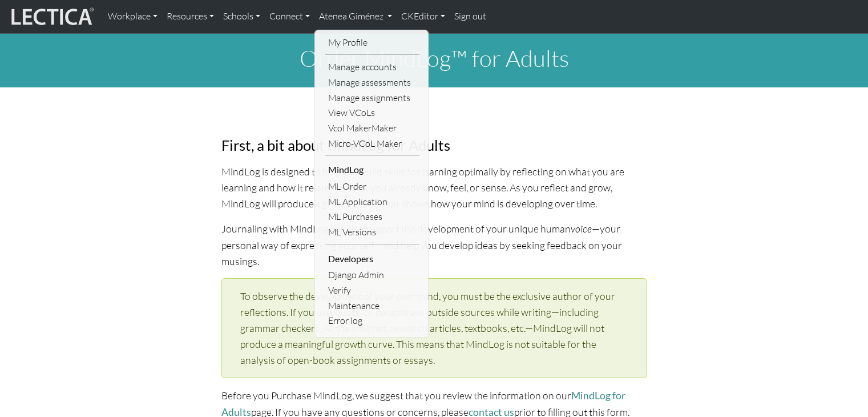  I want to click on li: MindLog, so click(372, 170).